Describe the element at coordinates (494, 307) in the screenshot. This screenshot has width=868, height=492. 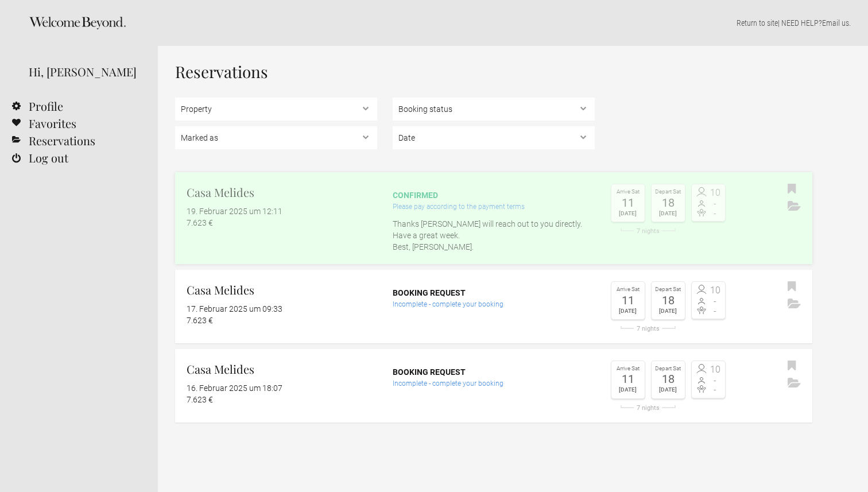
I see `a: Casa Melides 17. Februar 2025 um 09:33 7.623 € Booking request Incomplete - complete your booking...` at that location.